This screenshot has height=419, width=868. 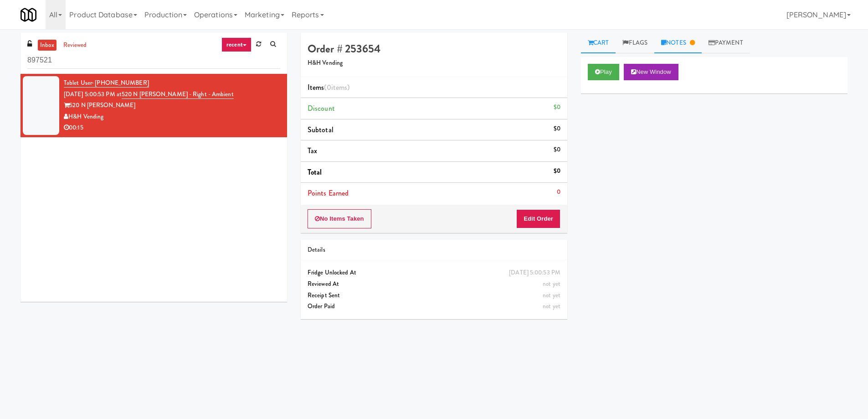 I want to click on div: Reviewed At, so click(x=433, y=284).